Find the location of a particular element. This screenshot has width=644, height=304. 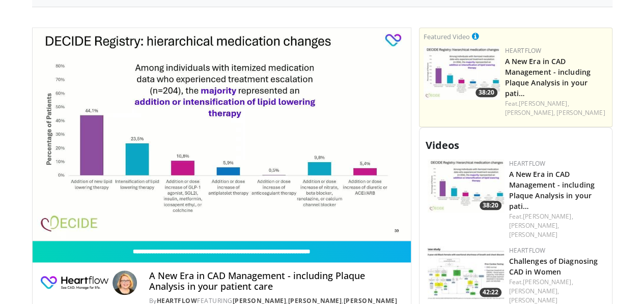

span: 42:22 is located at coordinates (491, 293).